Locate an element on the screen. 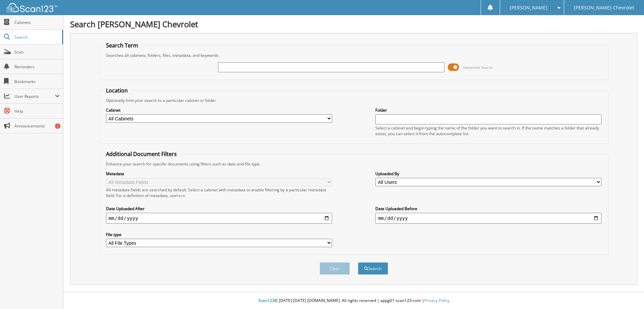 The width and height of the screenshot is (644, 309). div: Enhance your search for specific documents using filters such as date and file type. is located at coordinates (354, 164).